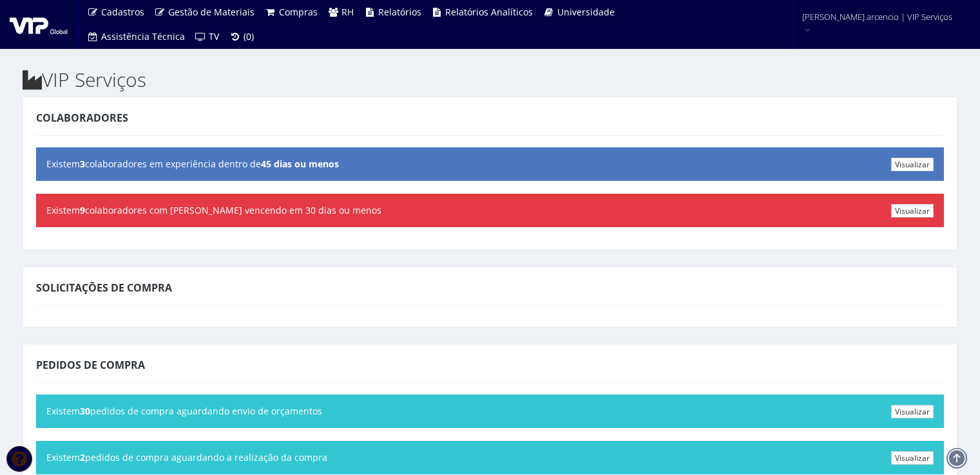  I want to click on span: Assistência Técnica, so click(143, 36).